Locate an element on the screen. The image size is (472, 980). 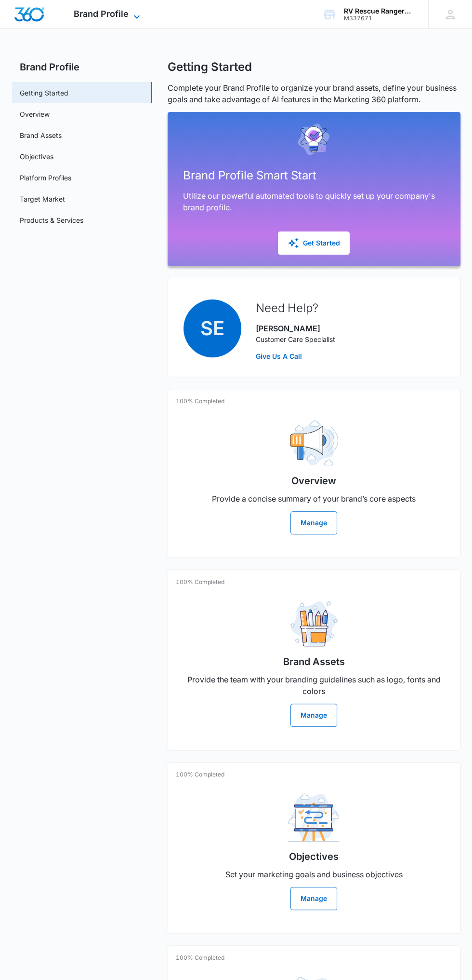
div: Get Started is located at coordinates (314, 243).